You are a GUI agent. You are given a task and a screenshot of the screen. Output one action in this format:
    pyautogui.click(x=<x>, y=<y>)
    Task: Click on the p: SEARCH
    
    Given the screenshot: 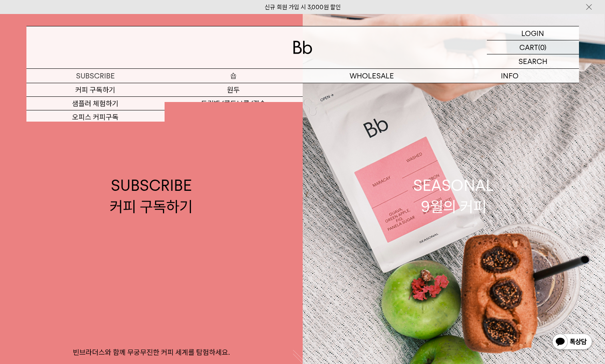 What is the action you would take?
    pyautogui.click(x=533, y=61)
    